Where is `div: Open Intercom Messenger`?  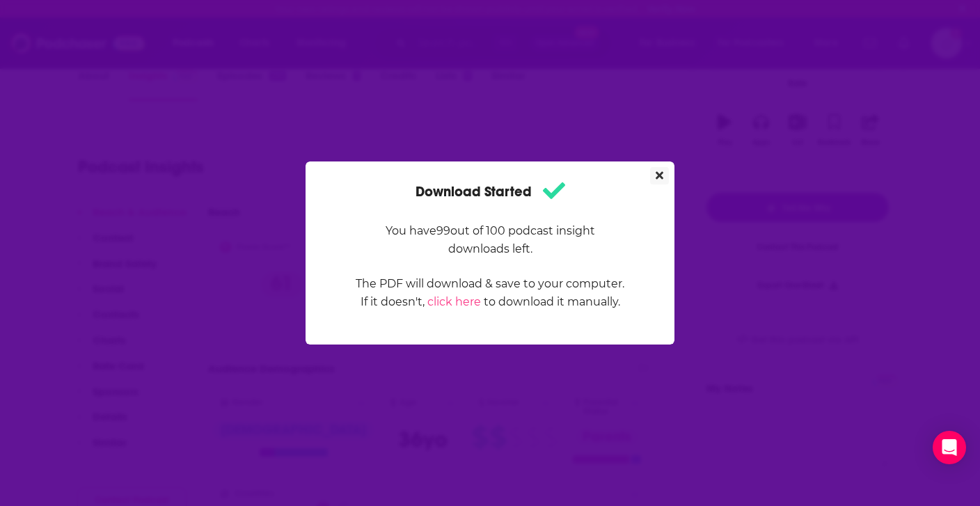 div: Open Intercom Messenger is located at coordinates (950, 447).